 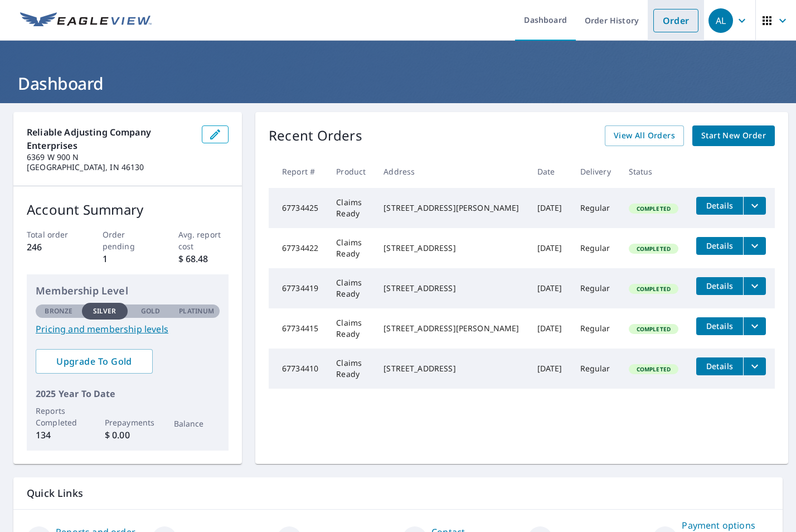 I want to click on a: Upgrade To Gold, so click(x=94, y=361).